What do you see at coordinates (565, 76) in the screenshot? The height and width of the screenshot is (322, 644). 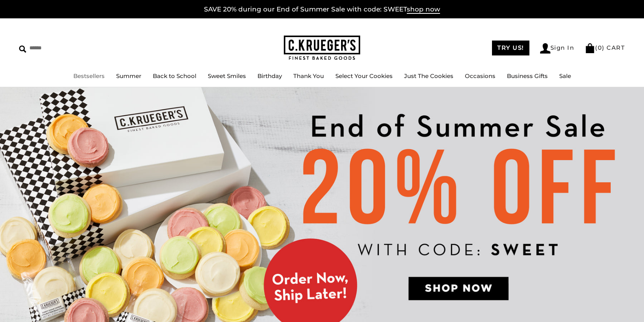 I see `a: Sale` at bounding box center [565, 76].